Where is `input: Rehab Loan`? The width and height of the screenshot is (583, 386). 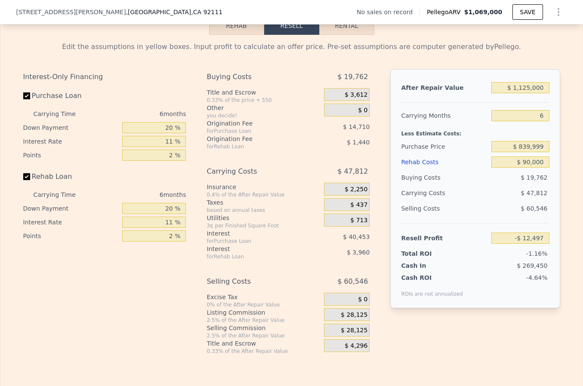 input: Rehab Loan is located at coordinates (27, 177).